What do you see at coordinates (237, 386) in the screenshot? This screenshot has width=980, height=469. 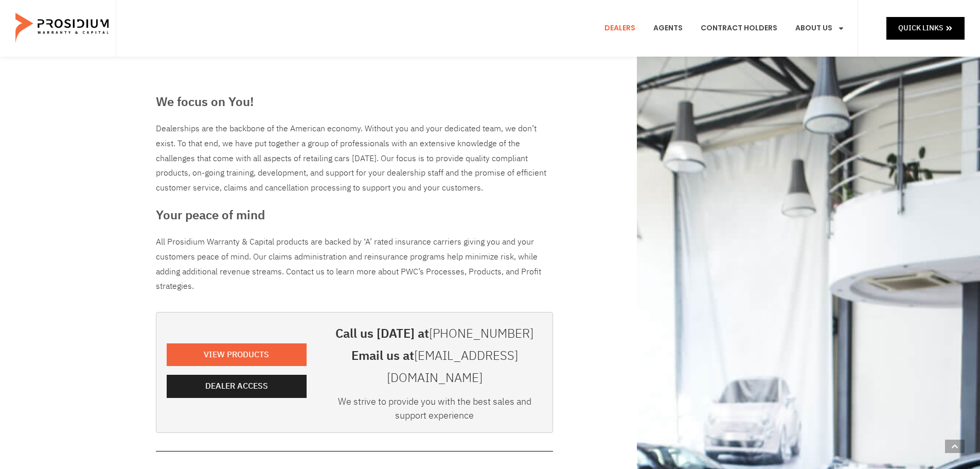 I see `a: Dealer Access` at bounding box center [237, 386].